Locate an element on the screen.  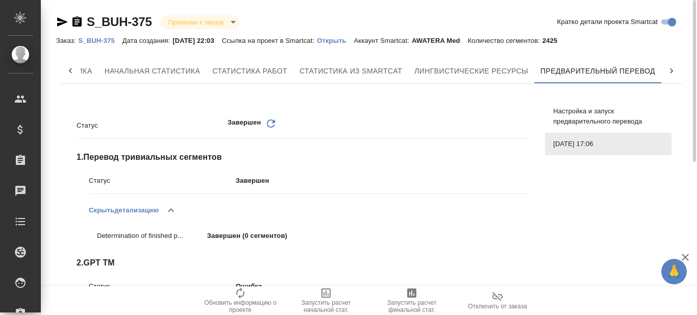
span: 2 . GPT TM is located at coordinates (303, 263).